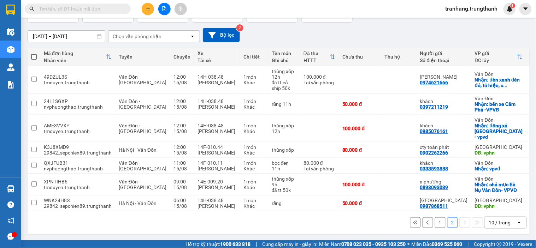 The height and width of the screenshot is (248, 536). I want to click on div: a phương, so click(443, 182).